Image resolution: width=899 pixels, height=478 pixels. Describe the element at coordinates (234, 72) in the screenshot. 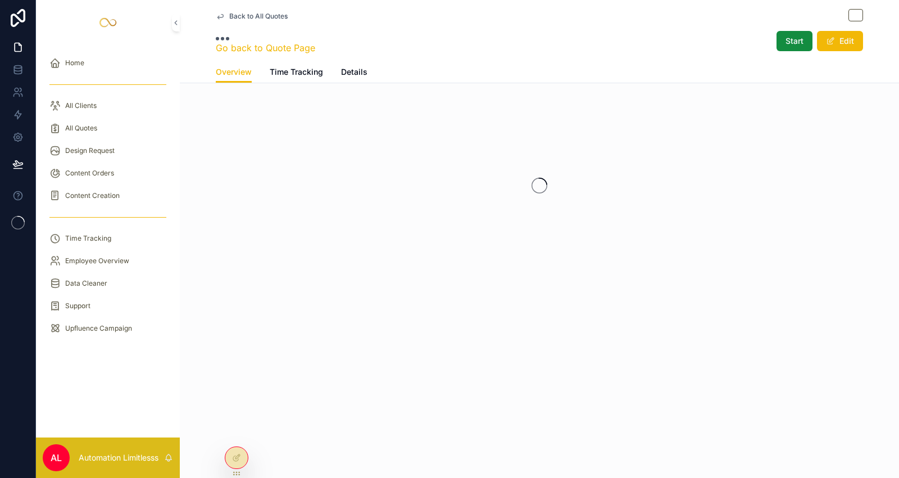

I see `span: Overview` at that location.